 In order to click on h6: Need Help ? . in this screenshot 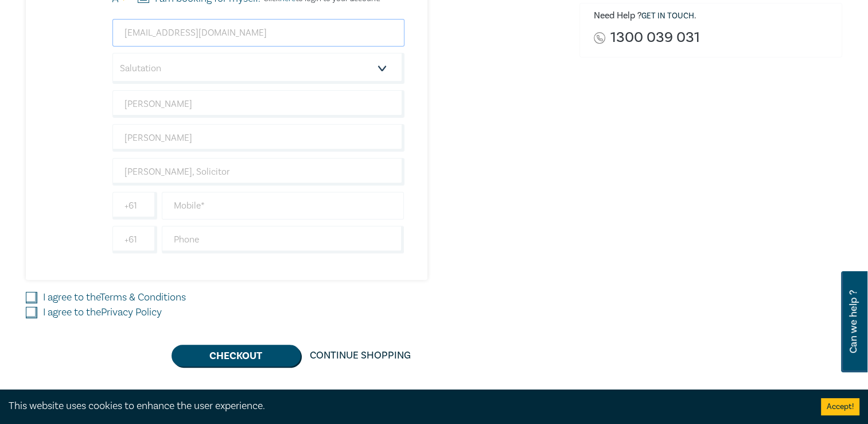, I will do `click(713, 17)`.